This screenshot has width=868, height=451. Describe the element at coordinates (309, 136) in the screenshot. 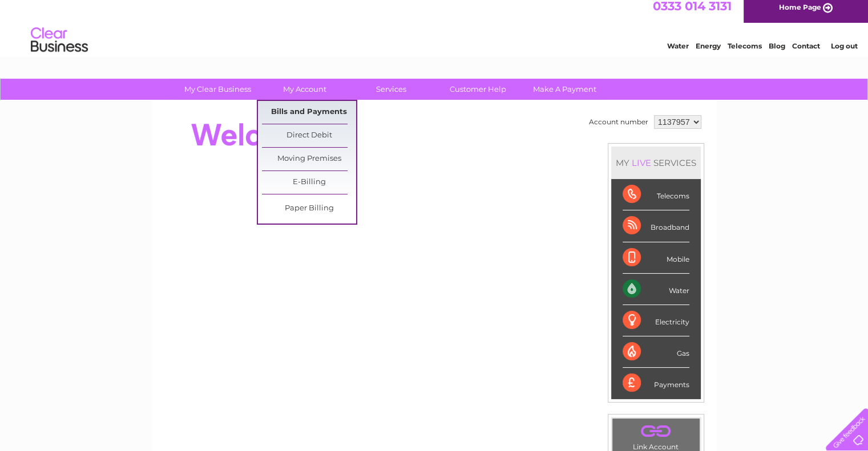

I see `a: Direct Debit` at that location.